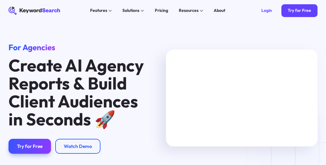 This screenshot has width=326, height=165. Describe the element at coordinates (219, 10) in the screenshot. I see `div: About` at that location.